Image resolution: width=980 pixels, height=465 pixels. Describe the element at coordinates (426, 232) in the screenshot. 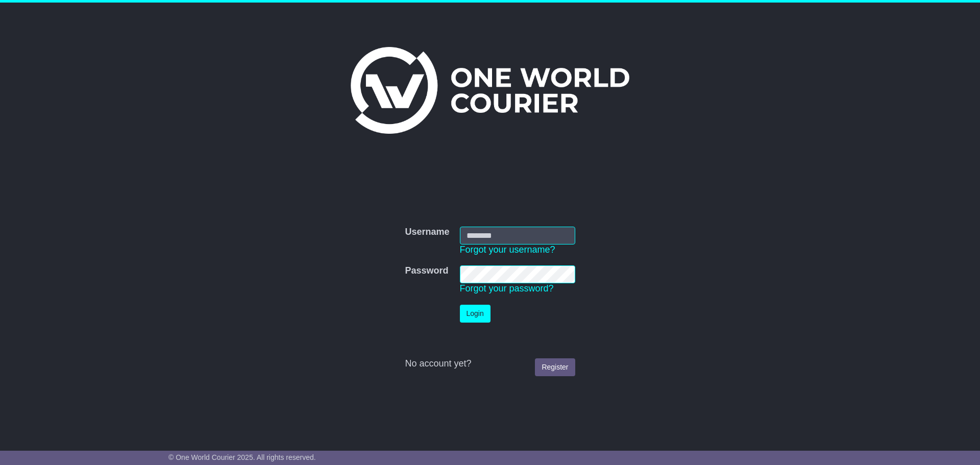

I see `label: Username` at that location.